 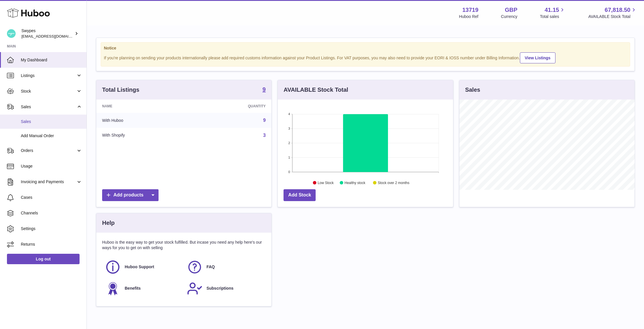 What do you see at coordinates (289, 157) in the screenshot?
I see `text: 1` at bounding box center [289, 157].